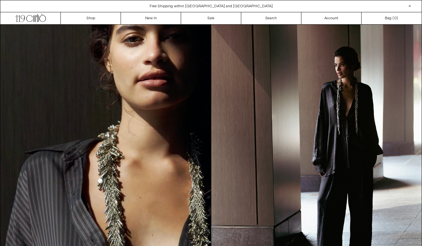 This screenshot has width=422, height=246. Describe the element at coordinates (91, 18) in the screenshot. I see `a: Shop` at that location.